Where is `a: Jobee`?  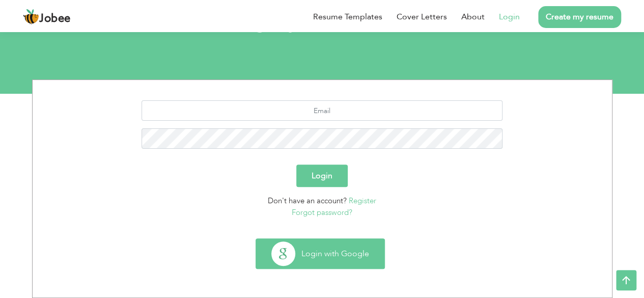
a: Jobee is located at coordinates (47, 17).